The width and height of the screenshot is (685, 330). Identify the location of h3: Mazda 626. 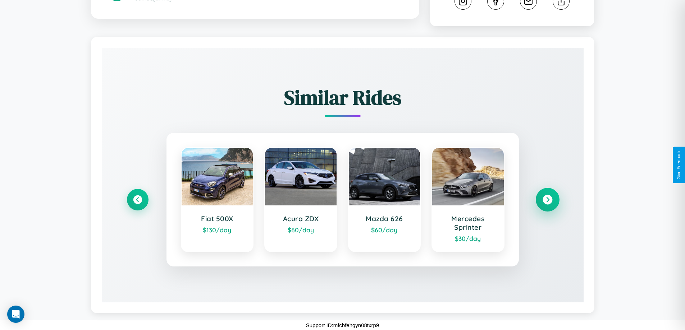
(384, 219).